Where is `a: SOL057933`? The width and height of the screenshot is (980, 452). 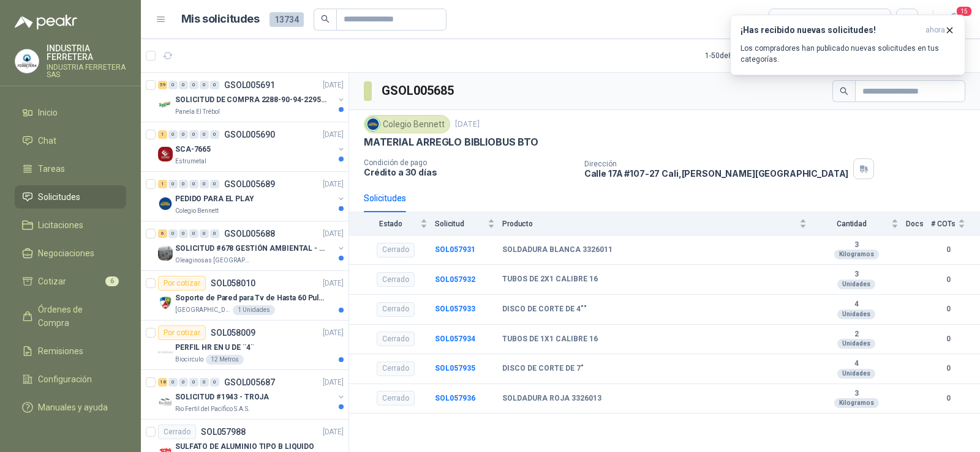
a: SOL057933 is located at coordinates (455, 309).